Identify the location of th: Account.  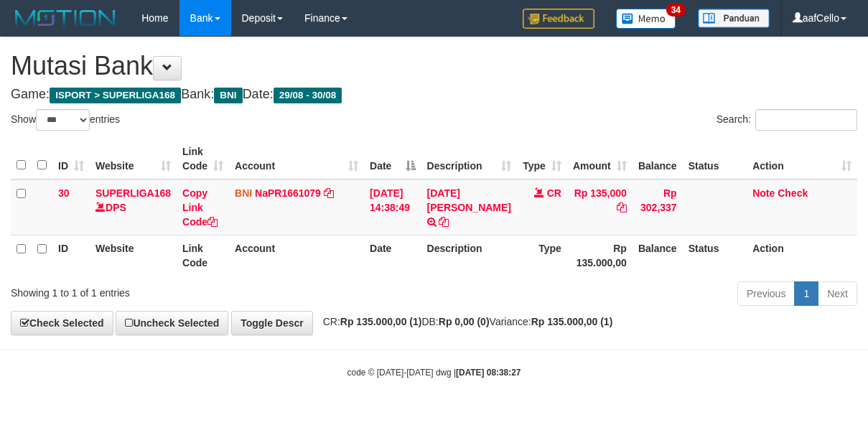
(297, 255).